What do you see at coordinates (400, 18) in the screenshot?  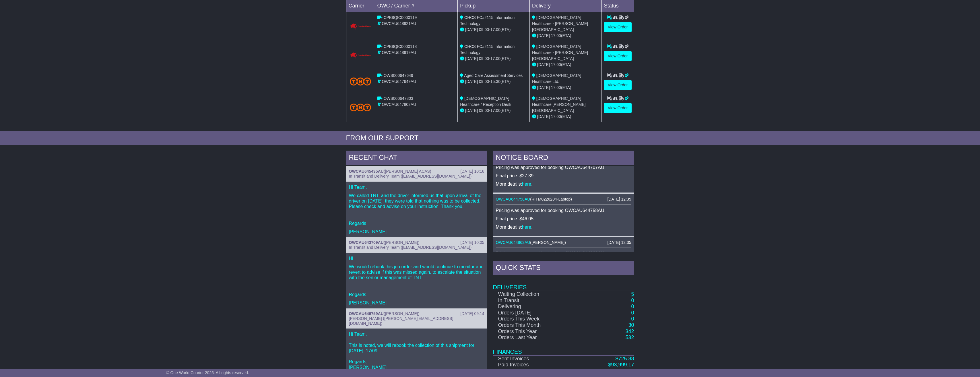 I see `span: CPB8QIC0000119` at bounding box center [400, 18].